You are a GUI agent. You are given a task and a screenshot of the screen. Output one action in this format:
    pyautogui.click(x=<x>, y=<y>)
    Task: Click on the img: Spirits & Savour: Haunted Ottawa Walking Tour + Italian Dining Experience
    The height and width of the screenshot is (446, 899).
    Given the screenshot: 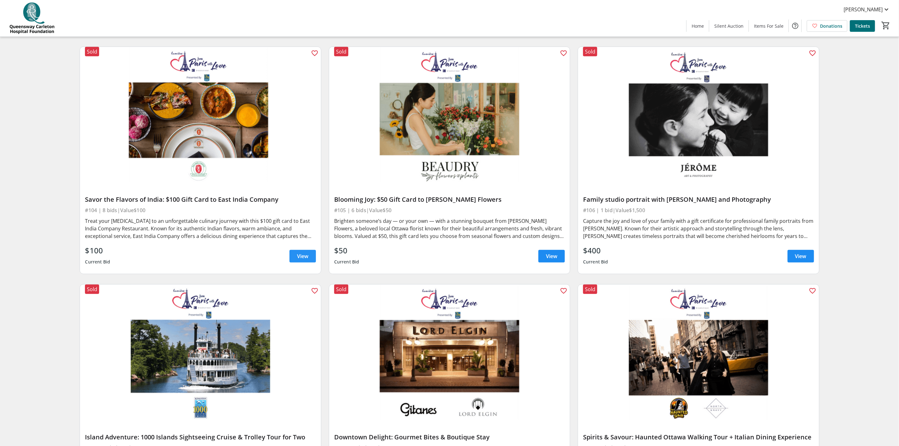 What is the action you would take?
    pyautogui.click(x=698, y=352)
    